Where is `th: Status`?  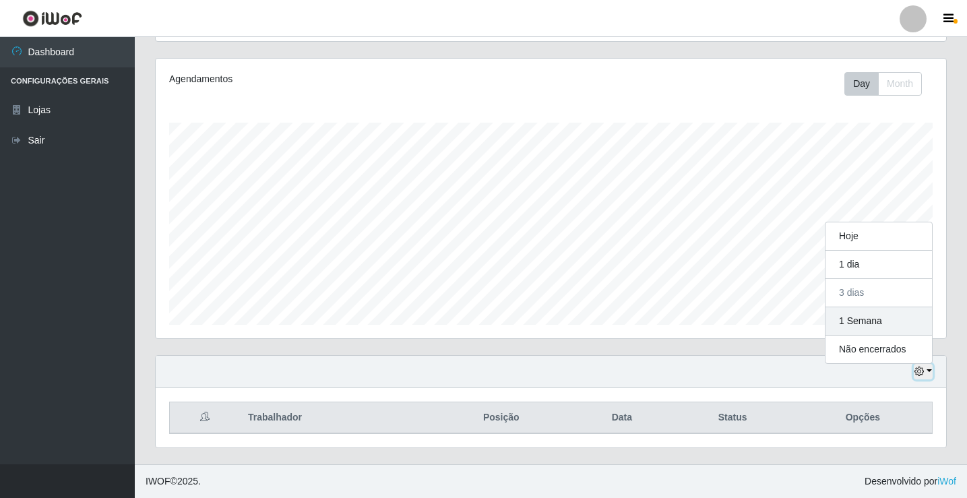
th: Status is located at coordinates (732, 418).